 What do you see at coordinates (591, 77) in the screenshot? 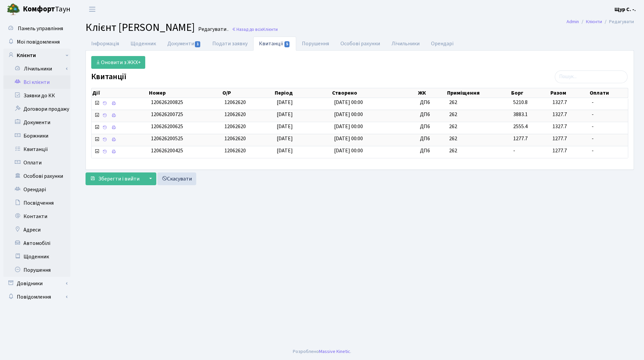
I see `input: Пошук...` at bounding box center [591, 77].